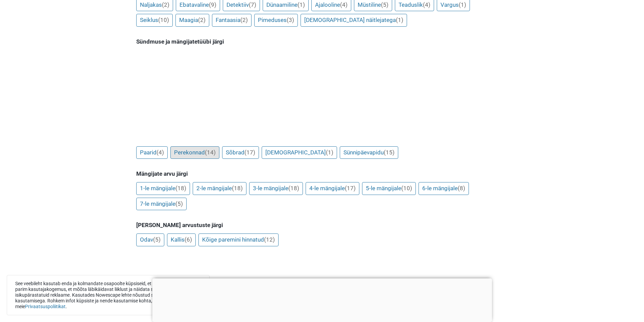 The width and height of the screenshot is (644, 322). I want to click on a: Pimeduses(3), so click(276, 20).